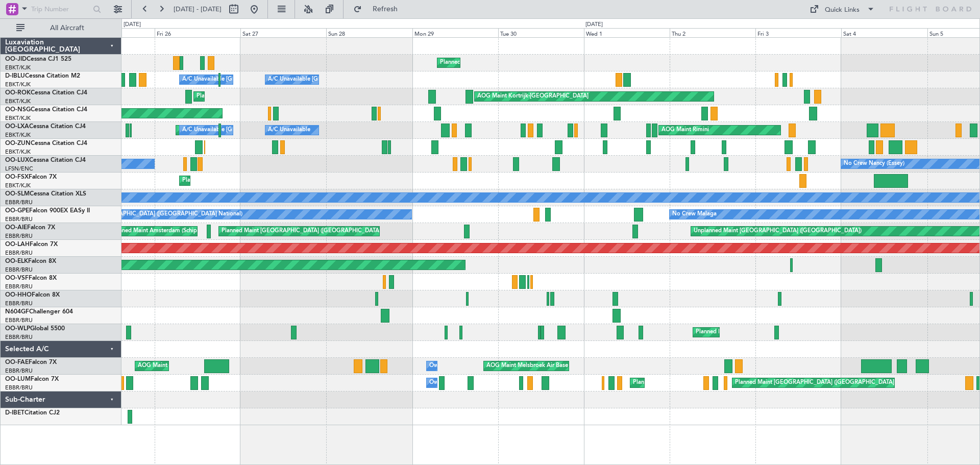 This screenshot has height=465, width=980. I want to click on a: OO-LXACessna Citation CJ4, so click(45, 126).